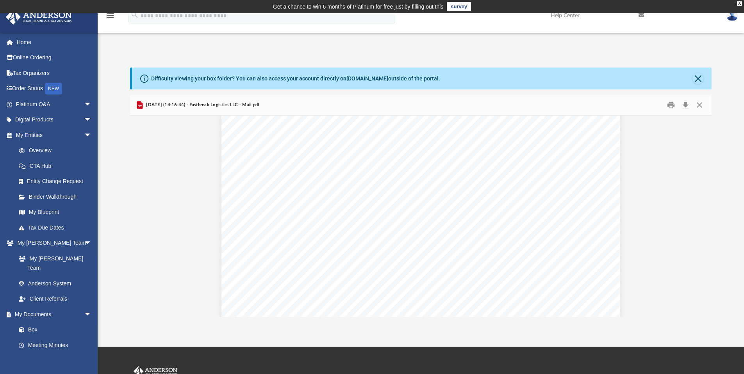  Describe the element at coordinates (54, 58) in the screenshot. I see `a: Online Ordering` at that location.